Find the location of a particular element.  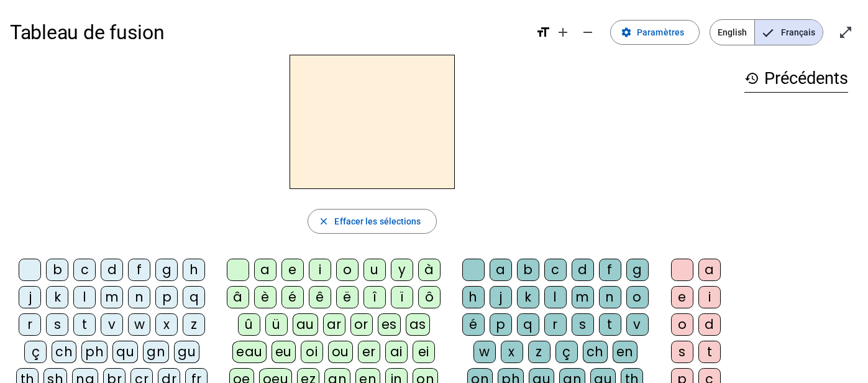

button: Effacer les sélections is located at coordinates (372, 221).